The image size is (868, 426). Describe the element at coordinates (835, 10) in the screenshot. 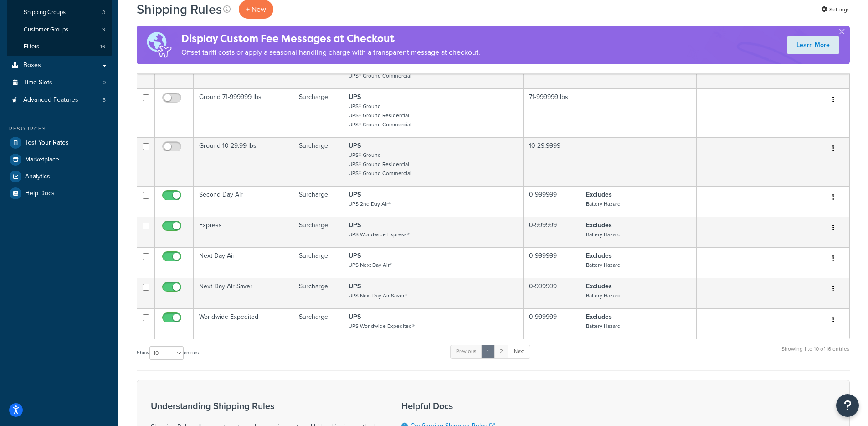

I see `a: Settings` at that location.